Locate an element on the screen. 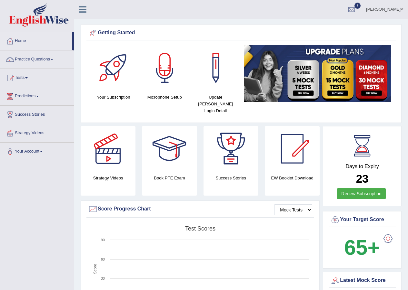 This screenshot has width=408, height=290. b: 23 is located at coordinates (363, 178).